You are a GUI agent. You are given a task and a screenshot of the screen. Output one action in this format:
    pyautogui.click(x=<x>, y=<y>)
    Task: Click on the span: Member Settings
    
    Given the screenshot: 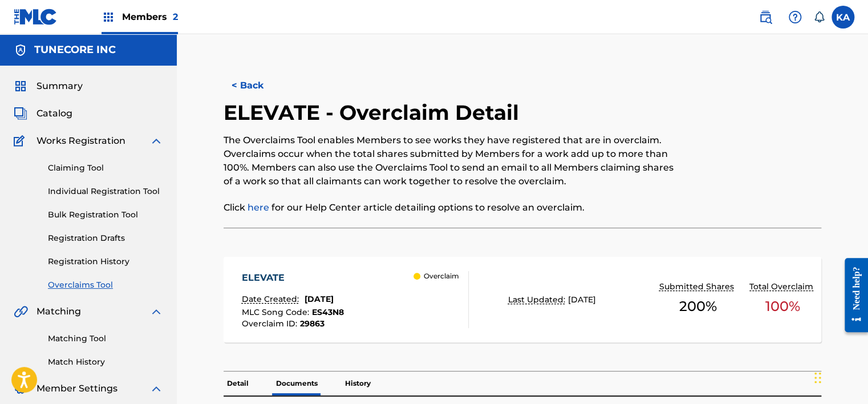 What is the action you would take?
    pyautogui.click(x=77, y=388)
    